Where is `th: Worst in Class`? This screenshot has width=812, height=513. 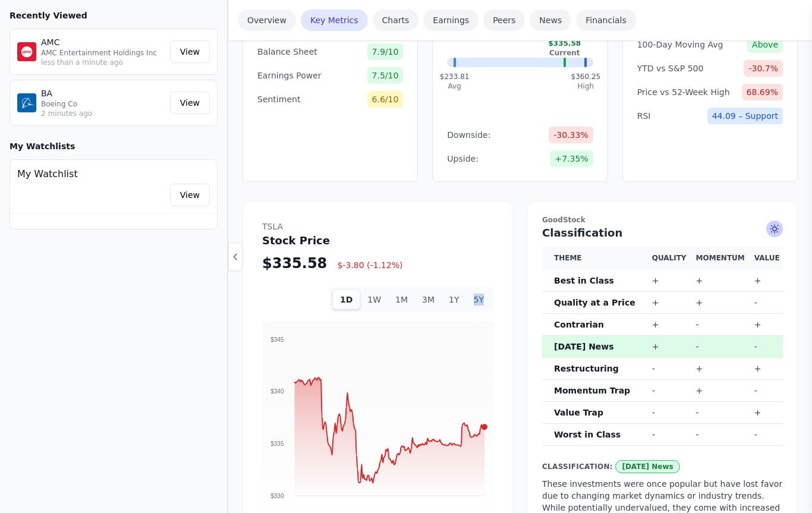
th: Worst in Class is located at coordinates (594, 434).